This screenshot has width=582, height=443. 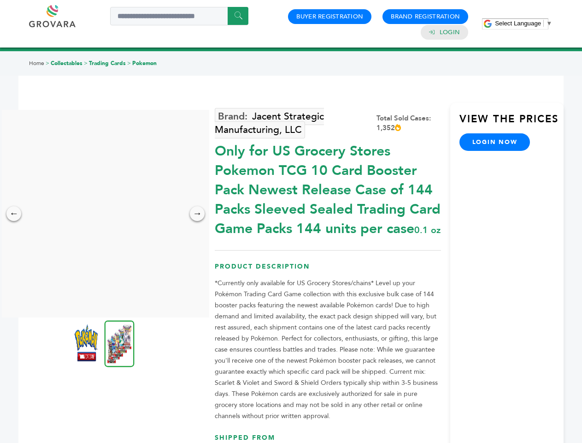 What do you see at coordinates (36, 63) in the screenshot?
I see `a: Home` at bounding box center [36, 63].